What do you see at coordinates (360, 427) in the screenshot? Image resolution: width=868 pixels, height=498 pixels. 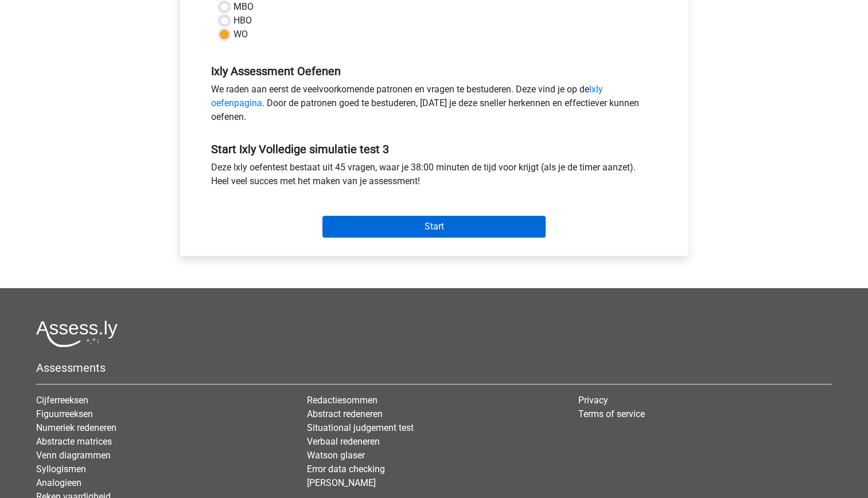 I see `a: Situational judgement test` at bounding box center [360, 427].